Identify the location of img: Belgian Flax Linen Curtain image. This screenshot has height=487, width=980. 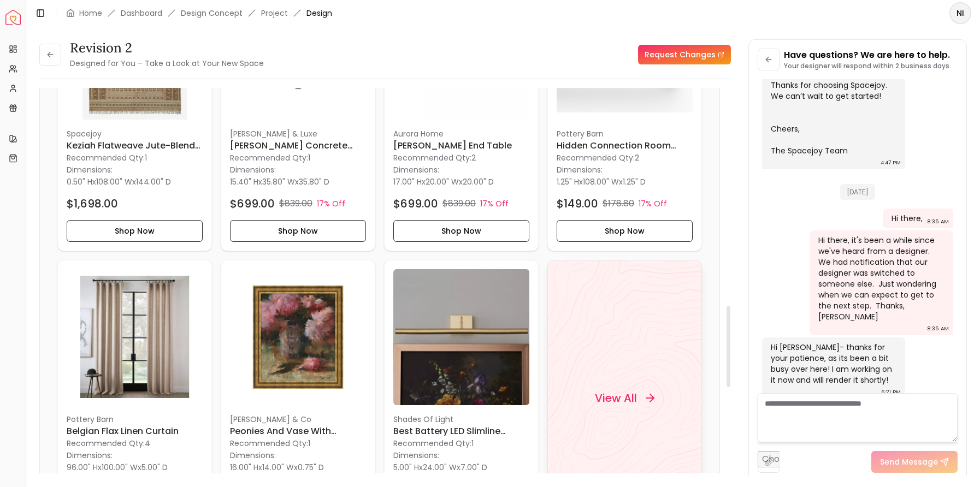
(134, 337).